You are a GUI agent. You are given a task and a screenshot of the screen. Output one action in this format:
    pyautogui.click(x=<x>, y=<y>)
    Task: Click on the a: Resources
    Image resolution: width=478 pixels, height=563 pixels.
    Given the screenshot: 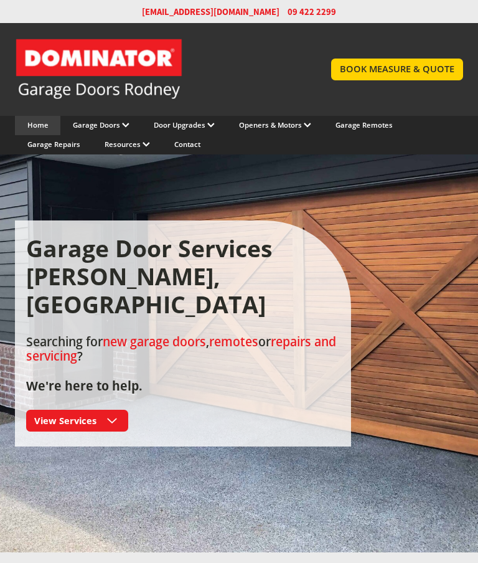 What is the action you would take?
    pyautogui.click(x=127, y=144)
    